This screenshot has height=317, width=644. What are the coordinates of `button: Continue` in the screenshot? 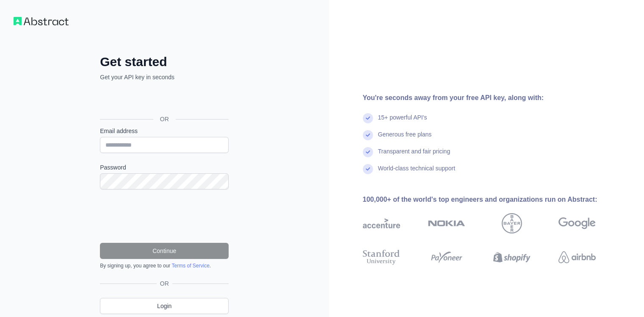 It's located at (165, 251).